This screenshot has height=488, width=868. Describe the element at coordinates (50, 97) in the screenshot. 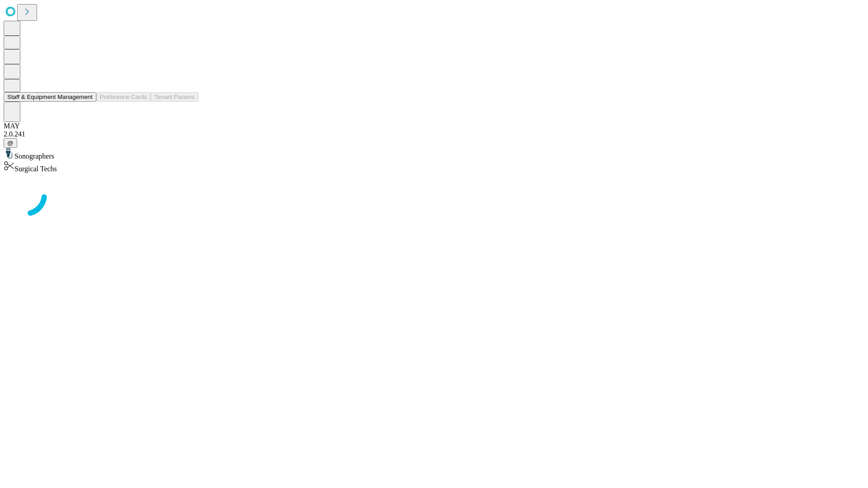

I see `button: Staff & Equipment Management` at that location.